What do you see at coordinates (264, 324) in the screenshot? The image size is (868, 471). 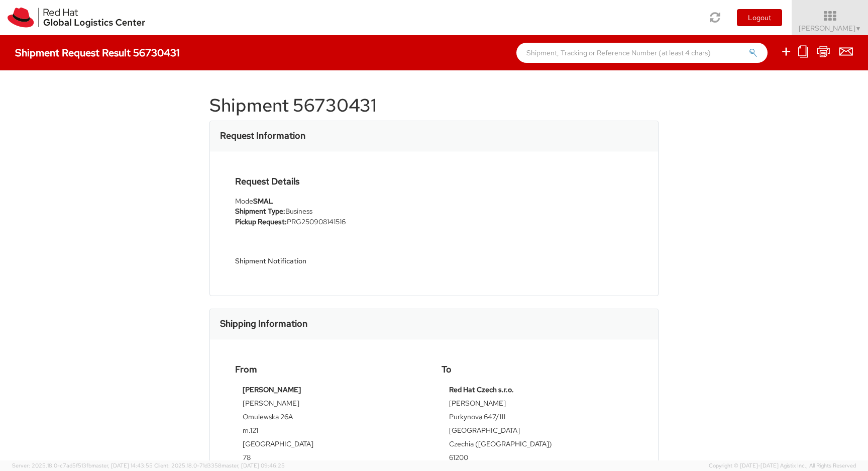 I see `h3: Shipping Information` at bounding box center [264, 324].